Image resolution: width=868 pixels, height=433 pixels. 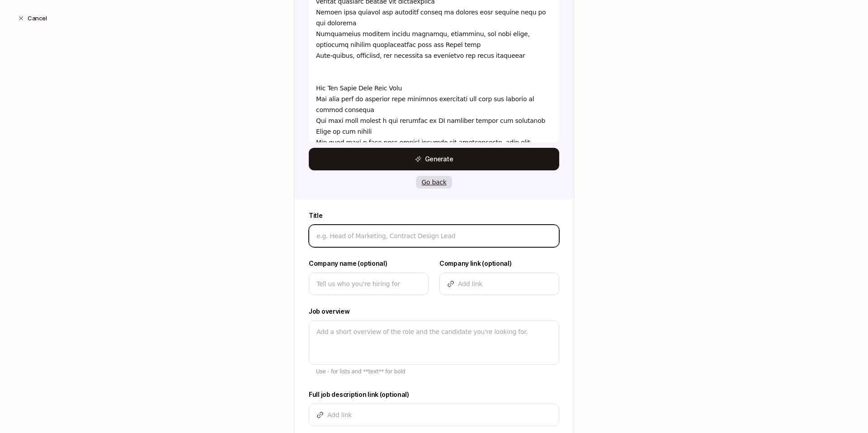 I want to click on input: Tell us who you're hiring for, so click(x=368, y=284).